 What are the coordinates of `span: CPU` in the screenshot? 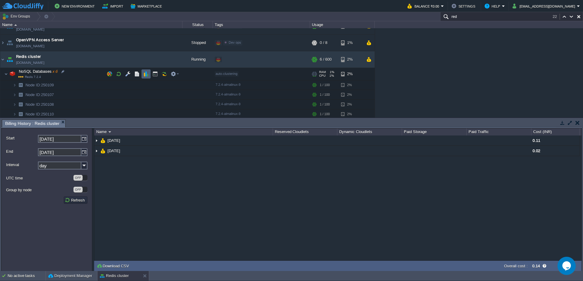 It's located at (322, 76).